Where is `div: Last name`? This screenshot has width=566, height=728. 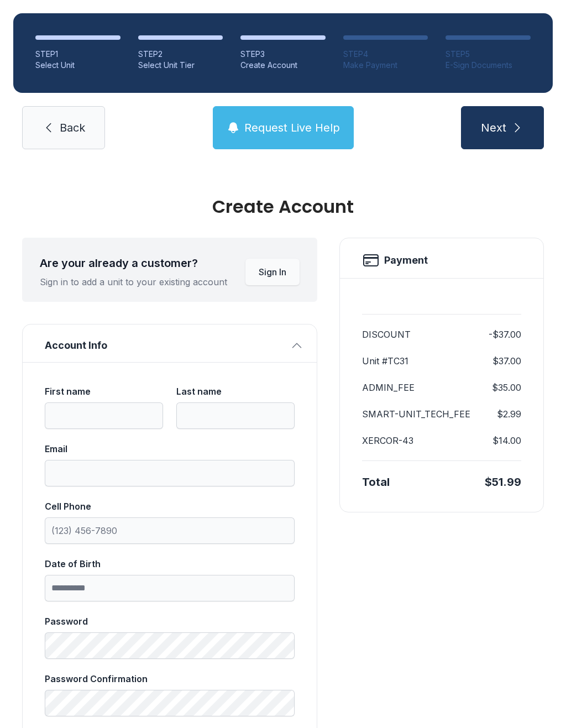 div: Last name is located at coordinates (235, 391).